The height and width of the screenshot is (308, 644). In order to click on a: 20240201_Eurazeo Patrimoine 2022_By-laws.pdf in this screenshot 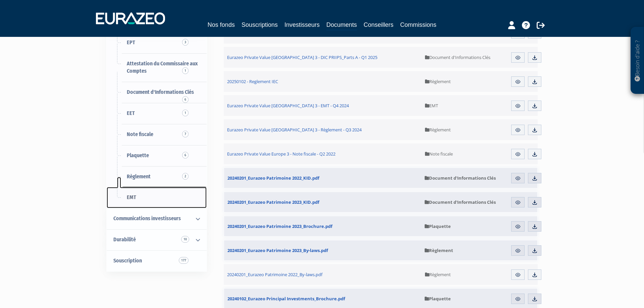, I will do `click(322, 274)`.